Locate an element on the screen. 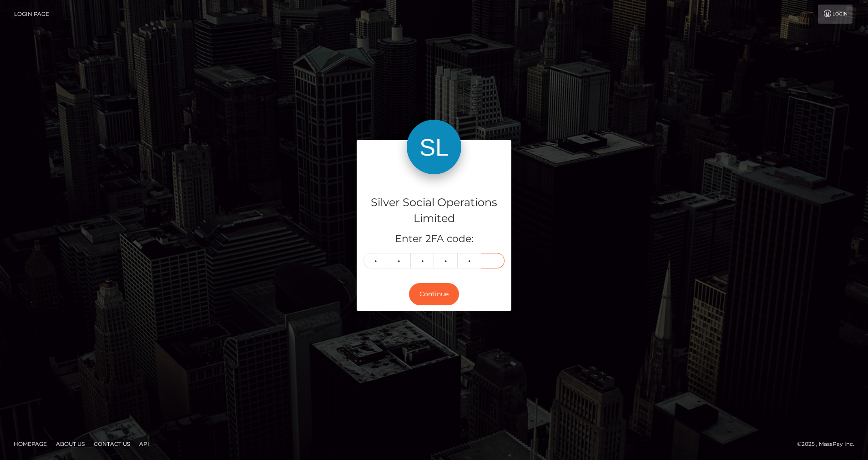 Image resolution: width=868 pixels, height=460 pixels. div: © 2025 , MassPay Inc. is located at coordinates (829, 444).